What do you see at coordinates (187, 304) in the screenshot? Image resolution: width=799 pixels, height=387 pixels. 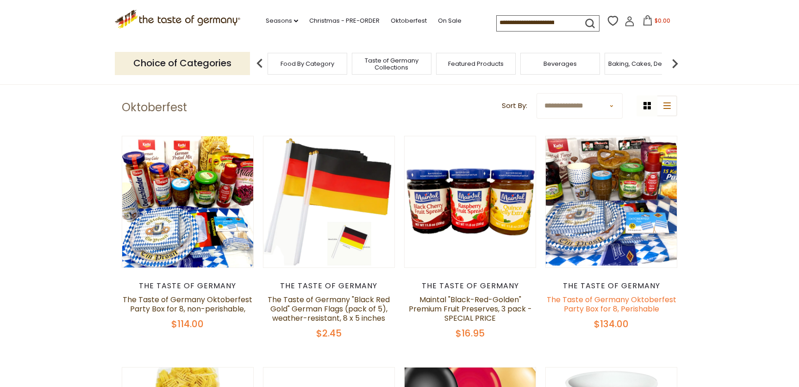 I see `a: The Taste of Germany Oktoberfest Party Box for 8, non-perishable,` at bounding box center [187, 304].